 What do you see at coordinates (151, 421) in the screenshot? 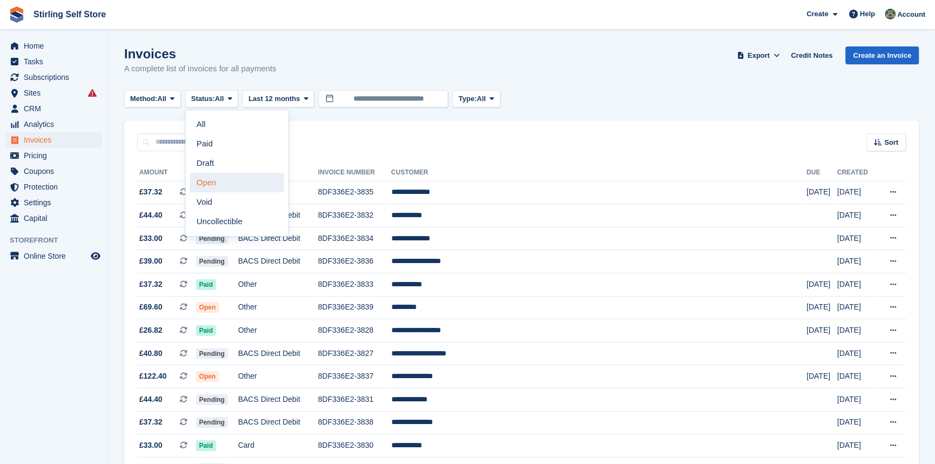
I see `span: £37.32` at bounding box center [151, 421].